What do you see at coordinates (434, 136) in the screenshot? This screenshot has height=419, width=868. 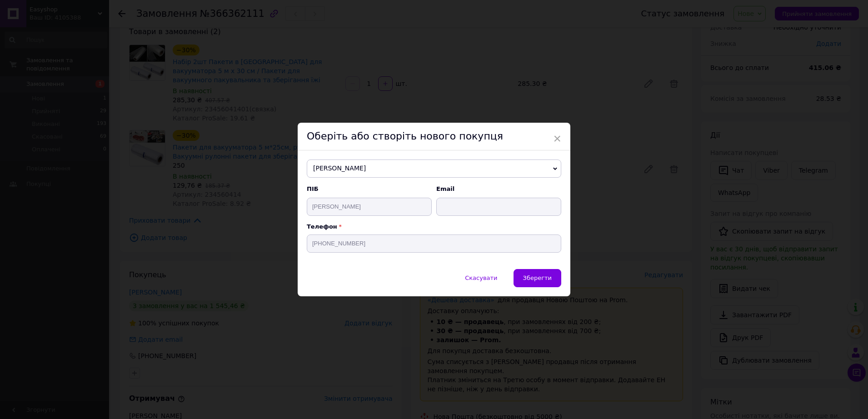 I see `div: Оберіть або створіть нового покупця` at bounding box center [434, 136].